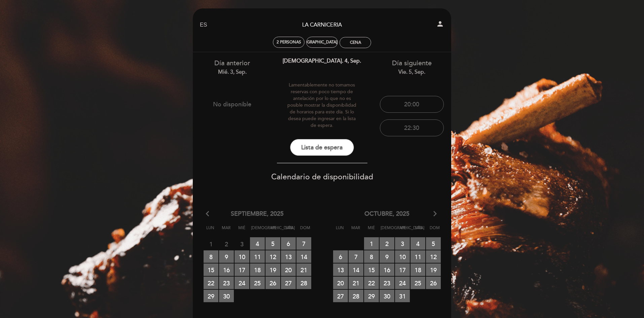 The width and height of the screenshot is (644, 318). What do you see at coordinates (440, 25) in the screenshot?
I see `button: person` at bounding box center [440, 25].